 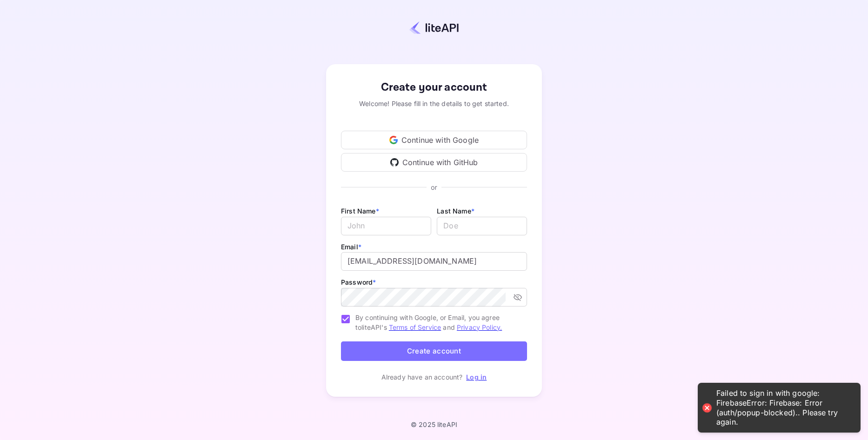 What do you see at coordinates (386, 226) in the screenshot?
I see `input: John` at bounding box center [386, 226].